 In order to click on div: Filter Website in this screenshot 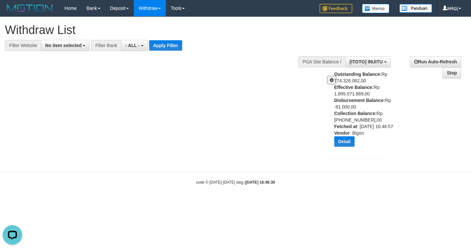, I will do `click(23, 45)`.